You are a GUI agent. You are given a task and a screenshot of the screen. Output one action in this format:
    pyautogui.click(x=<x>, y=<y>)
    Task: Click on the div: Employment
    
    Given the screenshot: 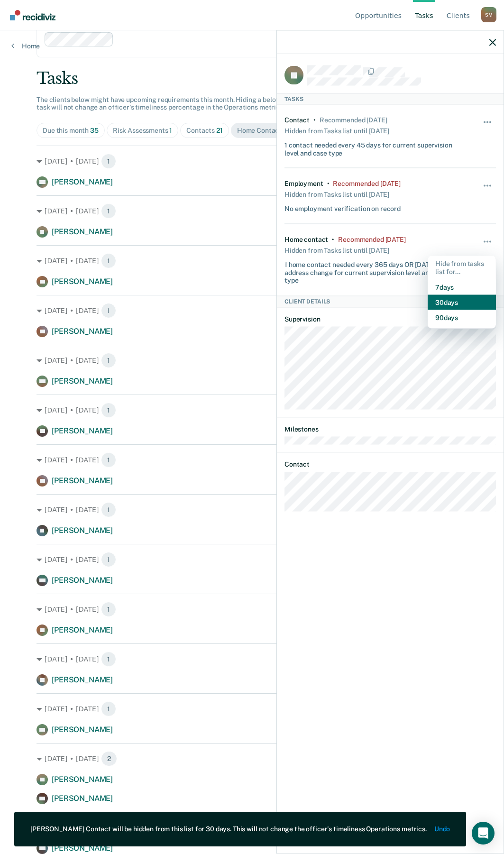 What is the action you would take?
    pyautogui.click(x=304, y=184)
    